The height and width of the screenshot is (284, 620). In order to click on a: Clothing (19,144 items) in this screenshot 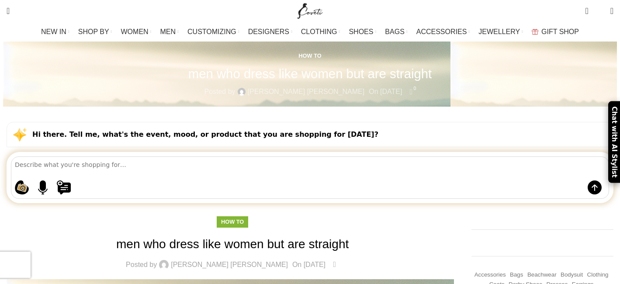, I will do `click(597, 275)`.